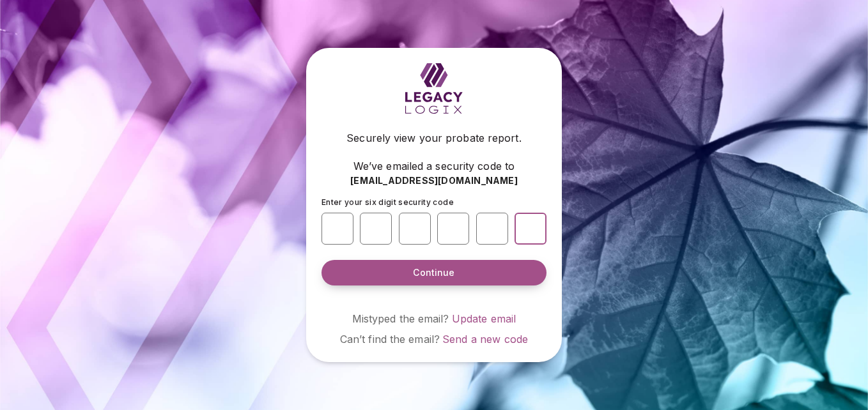 The height and width of the screenshot is (410, 868). I want to click on span: Update email, so click(483, 319).